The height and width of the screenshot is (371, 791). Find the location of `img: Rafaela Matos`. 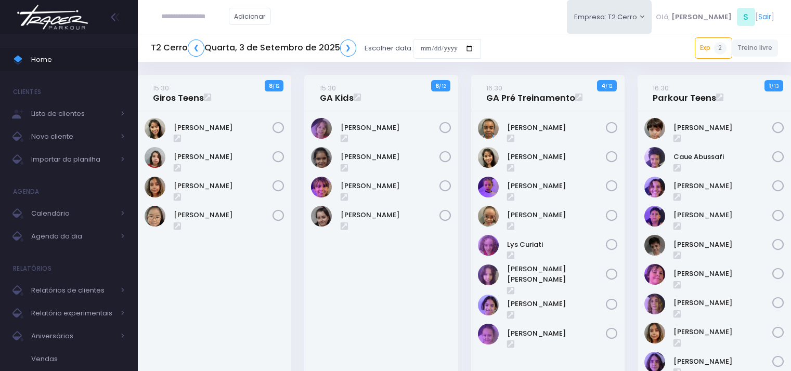

img: Rafaela Matos is located at coordinates (488, 305).